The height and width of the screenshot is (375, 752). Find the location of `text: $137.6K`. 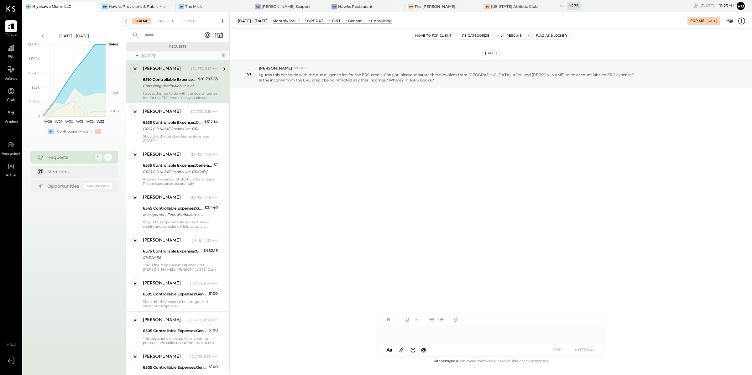

text: $137.6K is located at coordinates (34, 44).